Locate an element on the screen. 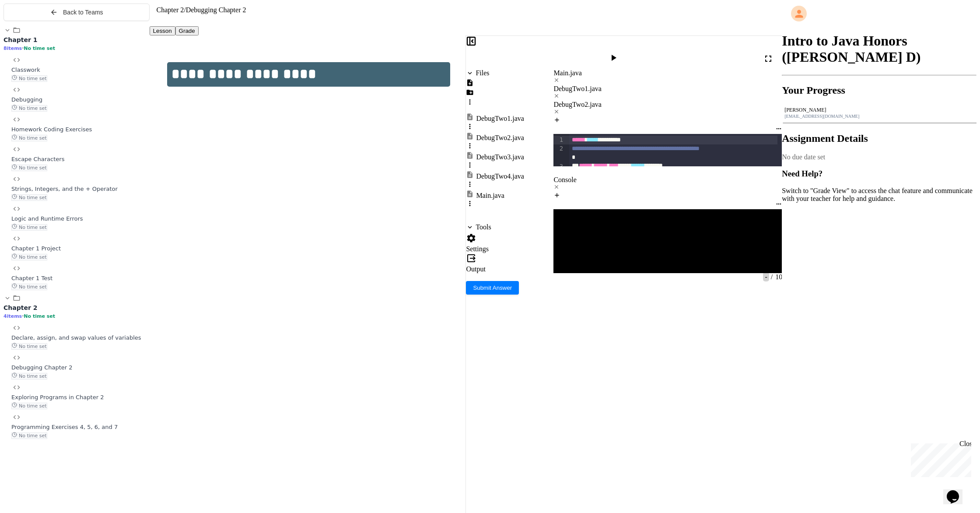  span: 10 is located at coordinates (777, 276).